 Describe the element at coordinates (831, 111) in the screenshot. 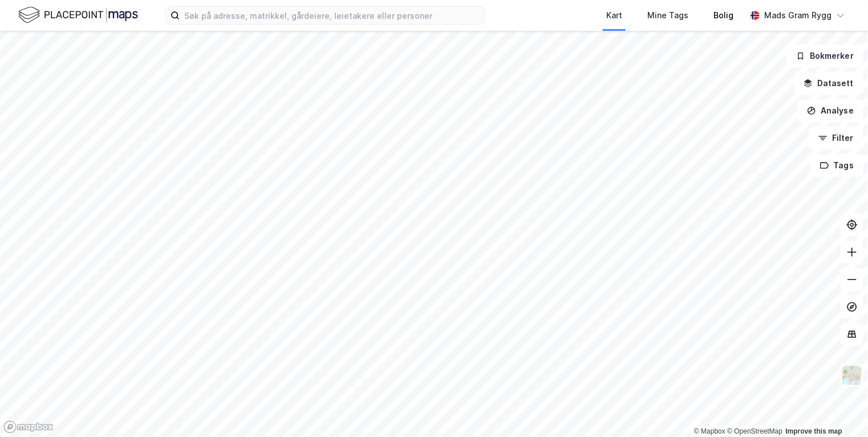

I see `button: Analyse` at that location.